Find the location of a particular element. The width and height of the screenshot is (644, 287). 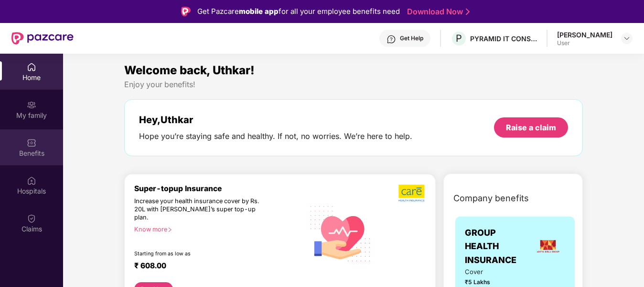

div: Hope you’re staying safe and healthy. If not, no worries. We’re here to help. is located at coordinates (275, 136).